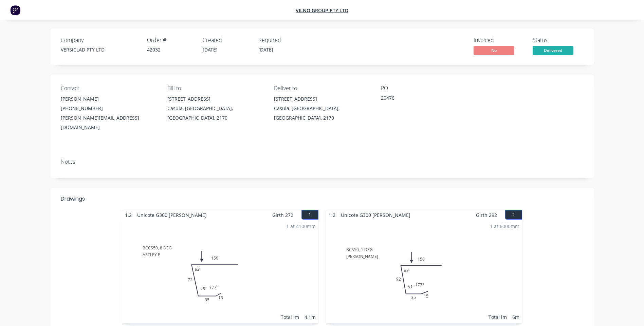 The width and height of the screenshot is (644, 326). What do you see at coordinates (429, 88) in the screenshot?
I see `div: PO` at bounding box center [429, 88].